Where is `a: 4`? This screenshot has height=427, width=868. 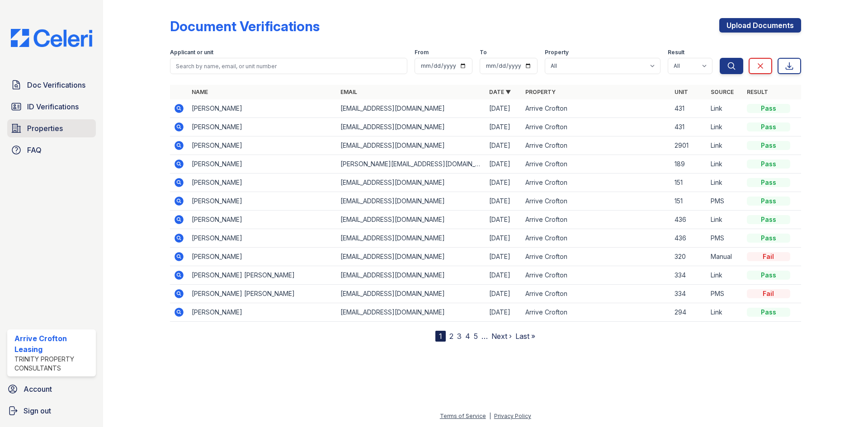 a: 4 is located at coordinates (467, 337).